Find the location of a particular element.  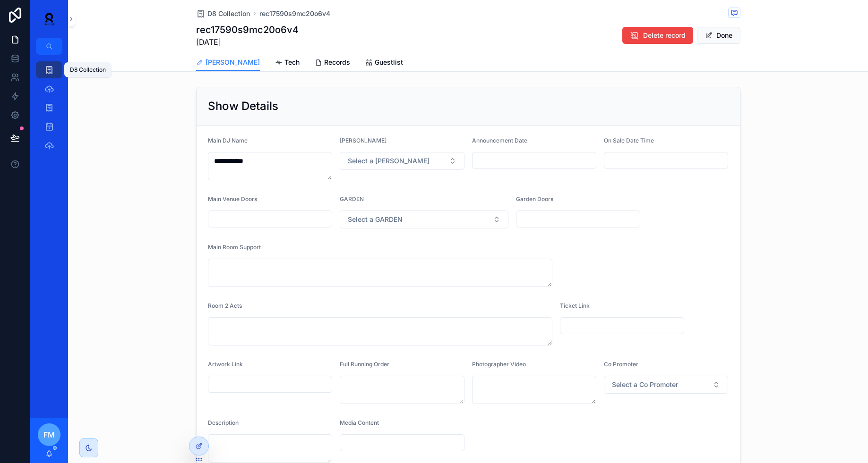

h1: rec17590s9mc20o6v4 is located at coordinates (247, 30).